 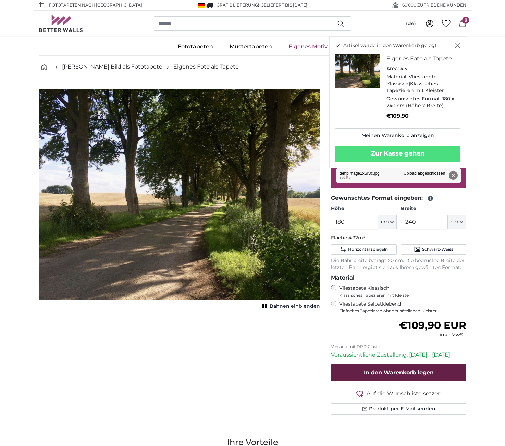 What do you see at coordinates (252, 67) in the screenshot?
I see `nav: breadcrumbs` at bounding box center [252, 67].